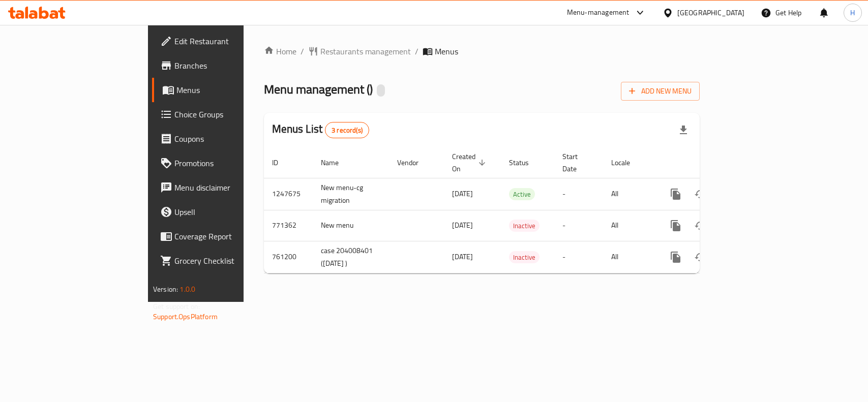 This screenshot has height=402, width=868. What do you see at coordinates (229, 212) in the screenshot?
I see `span: Upsell` at bounding box center [229, 212].